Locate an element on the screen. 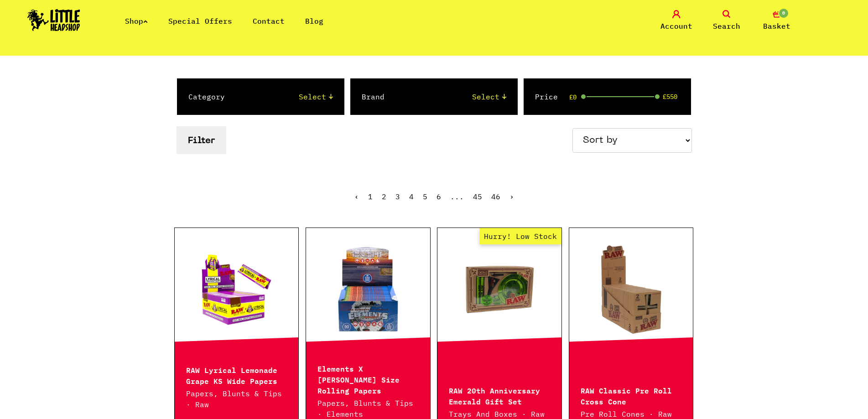 Image resolution: width=868 pixels, height=419 pixels. a: Blog is located at coordinates (314, 21).